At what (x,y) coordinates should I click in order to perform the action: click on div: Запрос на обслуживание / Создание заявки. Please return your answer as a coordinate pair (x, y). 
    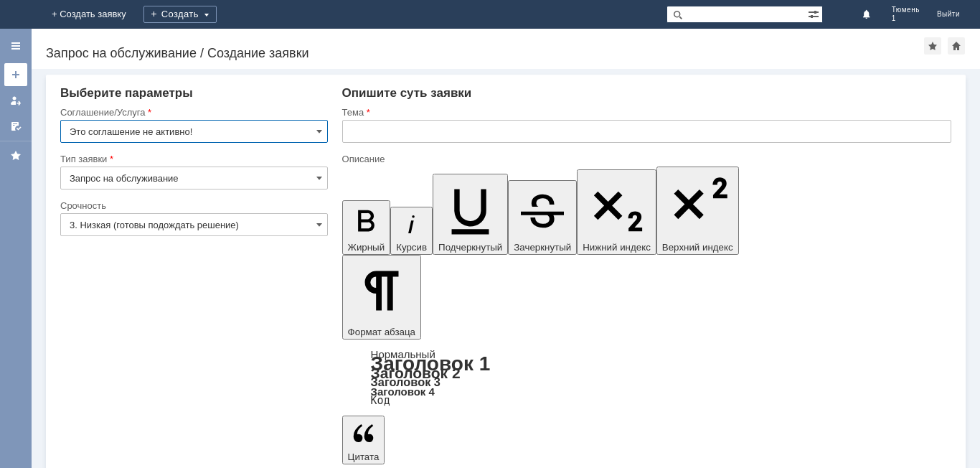
    Looking at the image, I should click on (485, 53).